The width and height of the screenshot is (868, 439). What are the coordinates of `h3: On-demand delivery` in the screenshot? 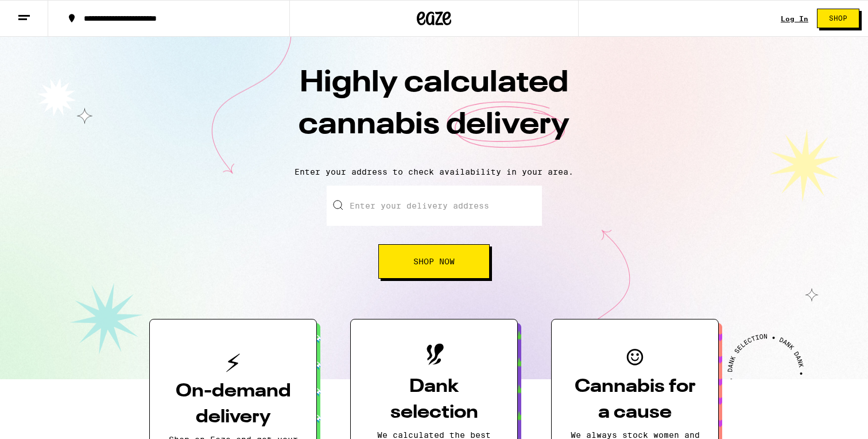 It's located at (233, 404).